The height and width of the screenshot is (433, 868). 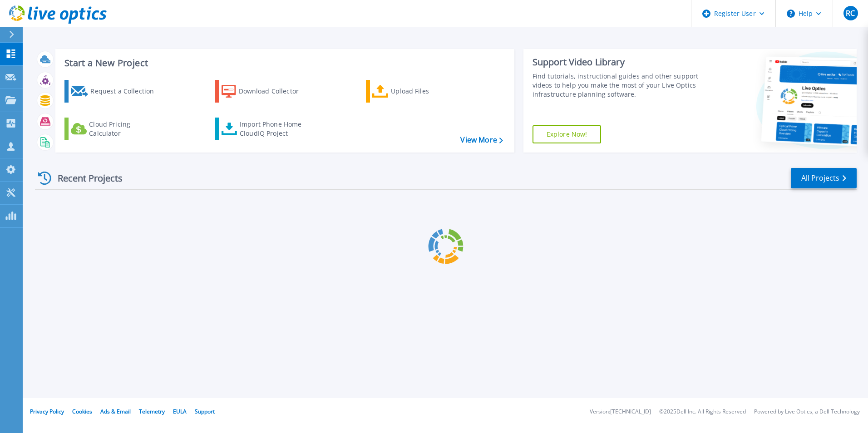 I want to click on a: EULA, so click(x=180, y=411).